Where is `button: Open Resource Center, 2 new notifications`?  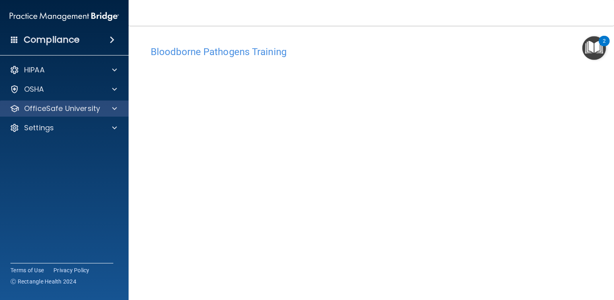 button: Open Resource Center, 2 new notifications is located at coordinates (594, 48).